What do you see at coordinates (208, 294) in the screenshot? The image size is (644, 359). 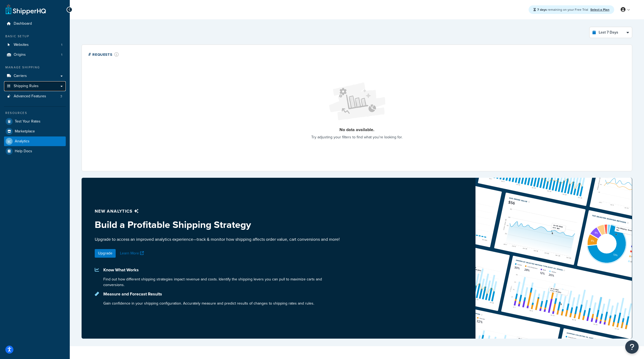 I see `p: Measure and Forecast Results` at bounding box center [208, 294].